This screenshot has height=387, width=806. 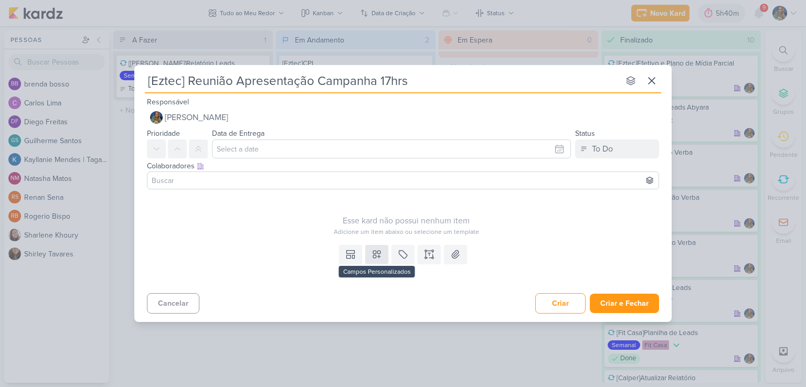 I want to click on button: Cancelar, so click(x=173, y=303).